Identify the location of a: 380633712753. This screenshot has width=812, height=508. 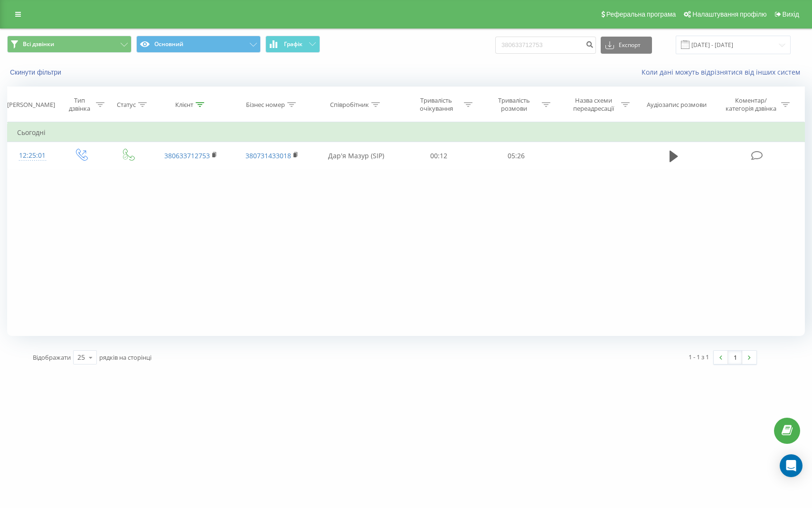
(187, 155).